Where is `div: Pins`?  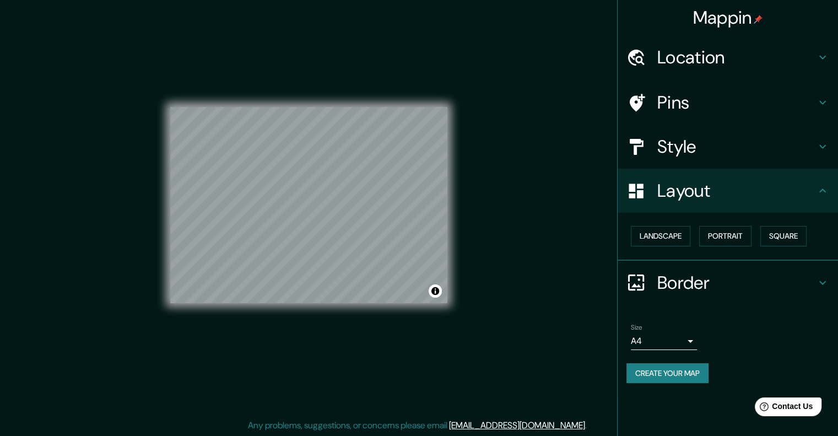 div: Pins is located at coordinates (728, 103).